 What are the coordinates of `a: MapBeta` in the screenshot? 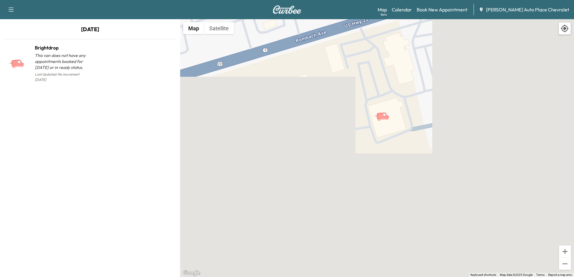 It's located at (382, 10).